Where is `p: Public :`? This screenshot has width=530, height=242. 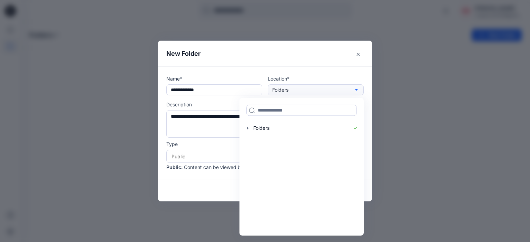
p: Public : is located at coordinates (174, 167).